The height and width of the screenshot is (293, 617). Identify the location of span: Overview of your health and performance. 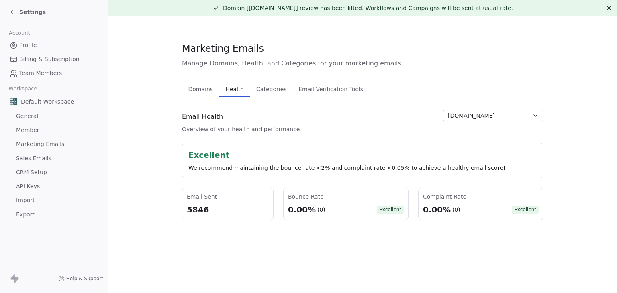
(241, 129).